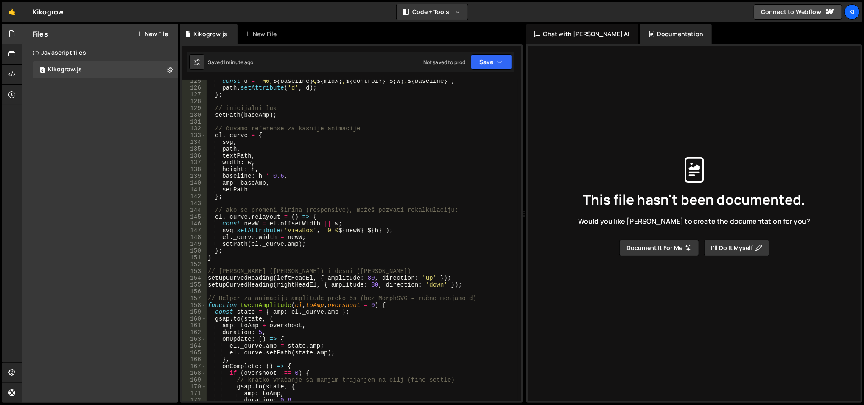 The width and height of the screenshot is (864, 405). What do you see at coordinates (194, 169) in the screenshot?
I see `div: 138` at bounding box center [194, 169].